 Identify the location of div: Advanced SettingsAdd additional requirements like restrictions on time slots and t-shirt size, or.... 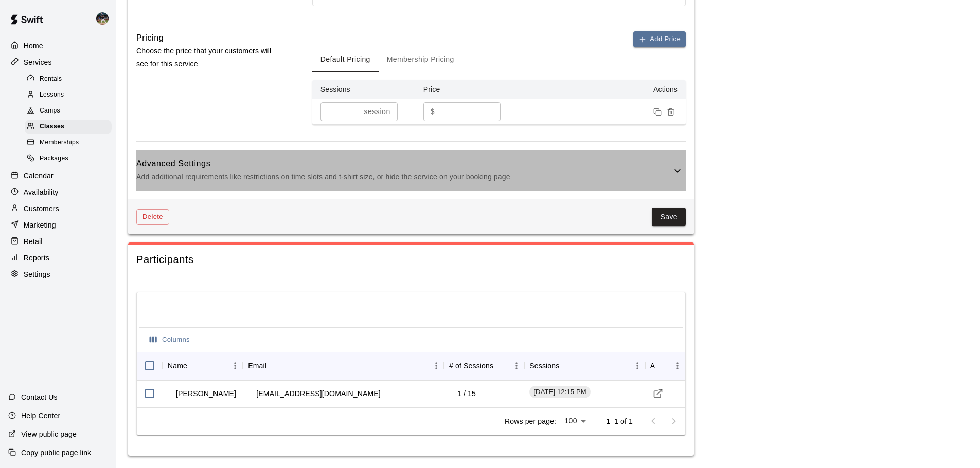
(411, 170).